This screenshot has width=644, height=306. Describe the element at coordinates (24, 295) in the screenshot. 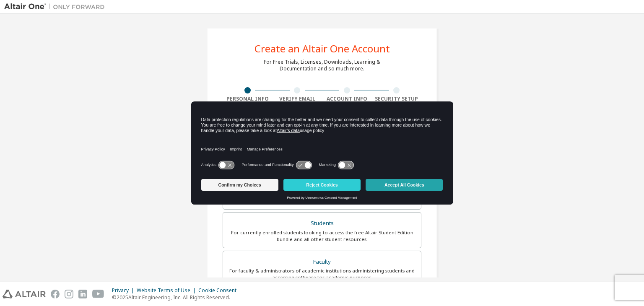

I see `img: altair_logo.svg` at that location.